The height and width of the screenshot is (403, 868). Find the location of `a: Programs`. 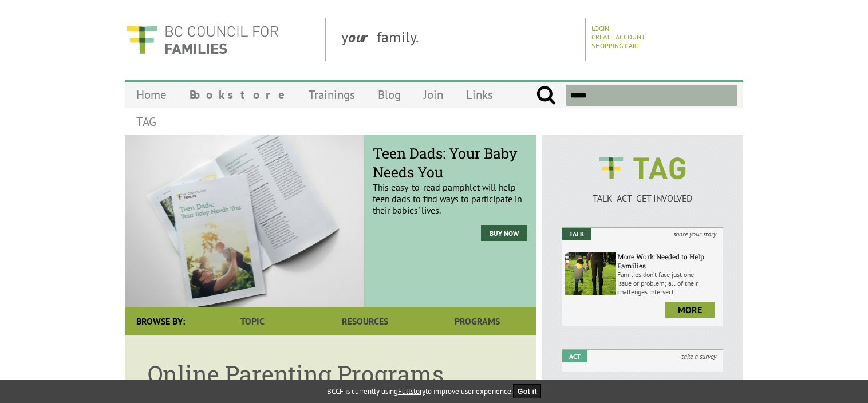

a: Programs is located at coordinates (477, 321).